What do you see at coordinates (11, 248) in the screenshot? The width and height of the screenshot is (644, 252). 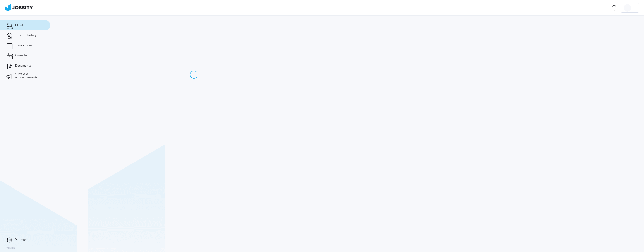 I see `label: Version:` at bounding box center [11, 248].